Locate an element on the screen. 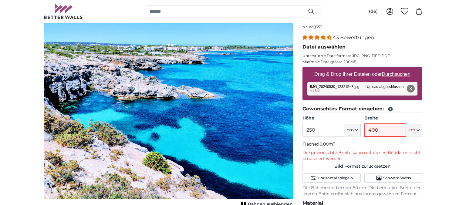 The width and height of the screenshot is (466, 205). img: Betterwalls is located at coordinates (63, 11).